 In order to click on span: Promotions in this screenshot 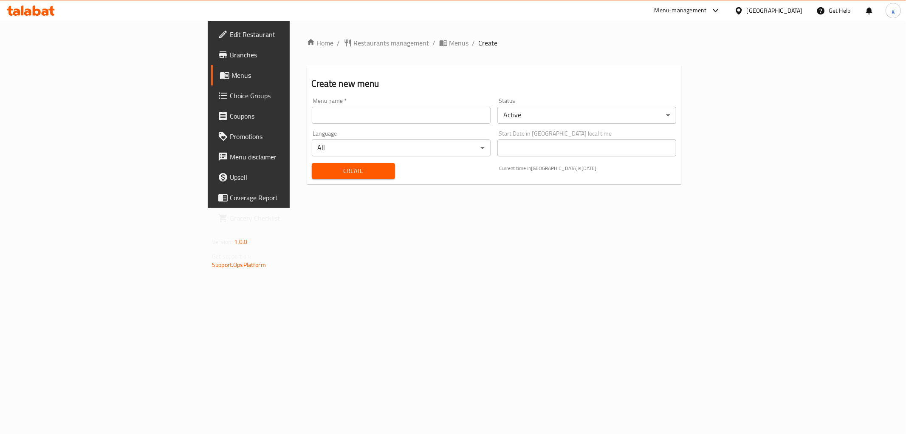, I will do `click(291, 136)`.